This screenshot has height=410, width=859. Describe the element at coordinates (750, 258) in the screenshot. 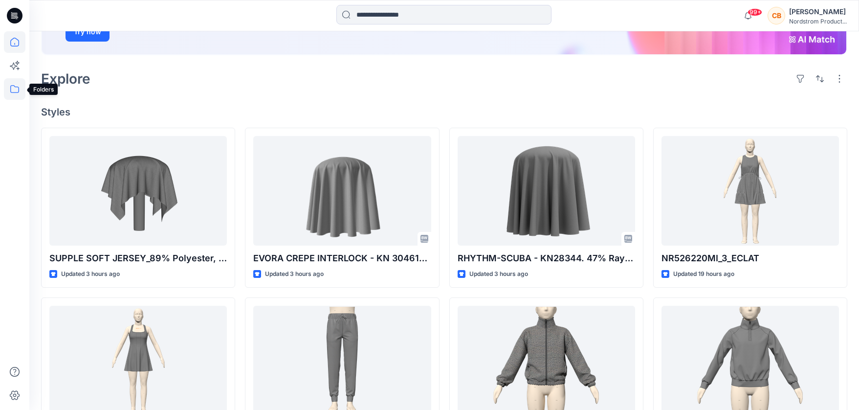

I see `p: NR526220MI_3_ECLAT` at that location.